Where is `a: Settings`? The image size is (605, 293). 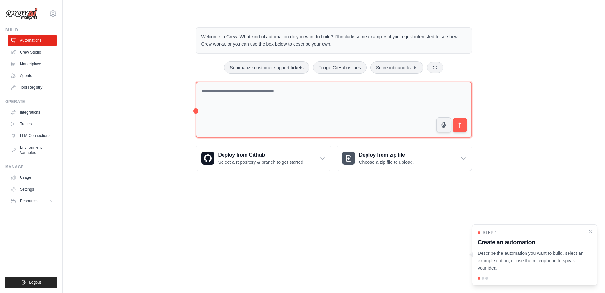 a: Settings is located at coordinates (32, 189).